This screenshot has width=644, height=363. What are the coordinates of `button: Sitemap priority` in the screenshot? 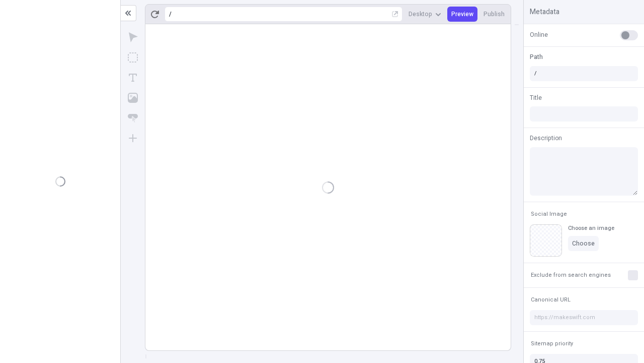 It's located at (552, 344).